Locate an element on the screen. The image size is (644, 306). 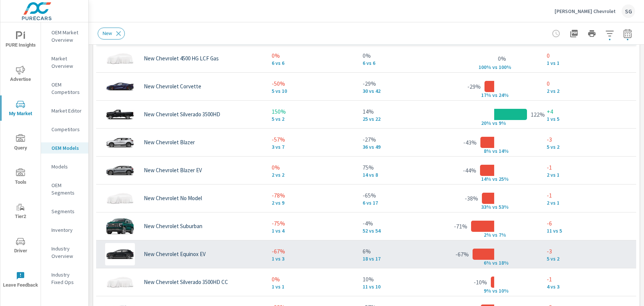
p: -75% is located at coordinates (311, 223).